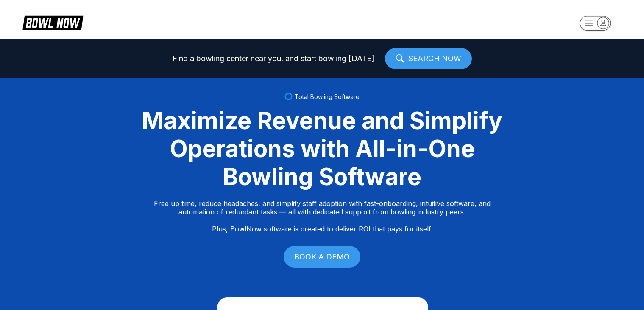 This screenshot has width=644, height=310. I want to click on a: BOOK A DEMO, so click(322, 256).